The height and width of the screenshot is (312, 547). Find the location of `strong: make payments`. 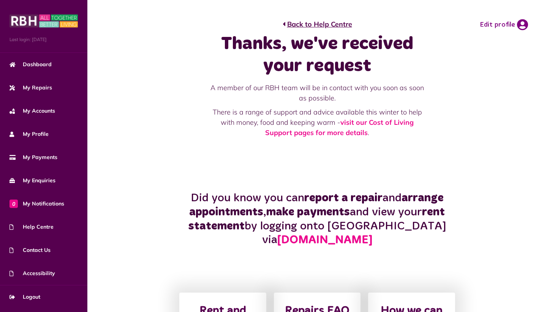

strong: make payments is located at coordinates (308, 212).